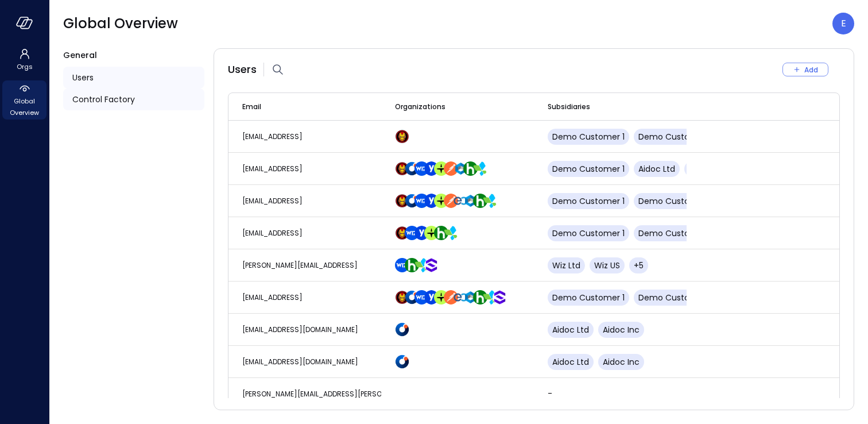 The height and width of the screenshot is (424, 868). What do you see at coordinates (843, 24) in the screenshot?
I see `div: Eleanor Yehudai` at bounding box center [843, 24].